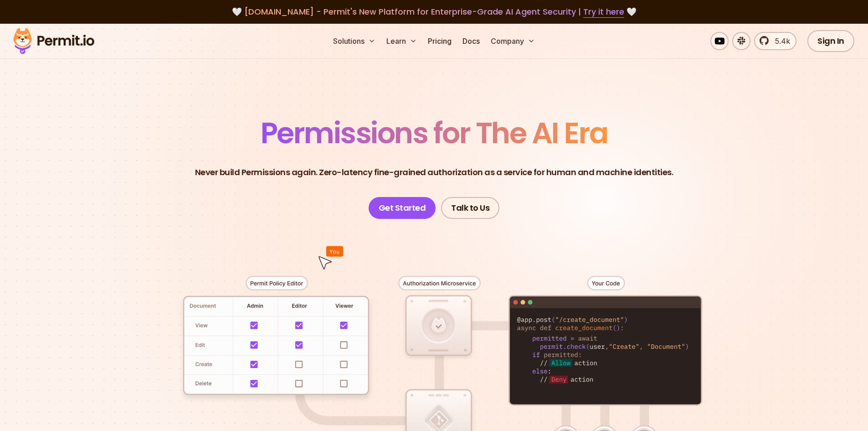 This screenshot has width=868, height=431. I want to click on a: Pricing, so click(439, 41).